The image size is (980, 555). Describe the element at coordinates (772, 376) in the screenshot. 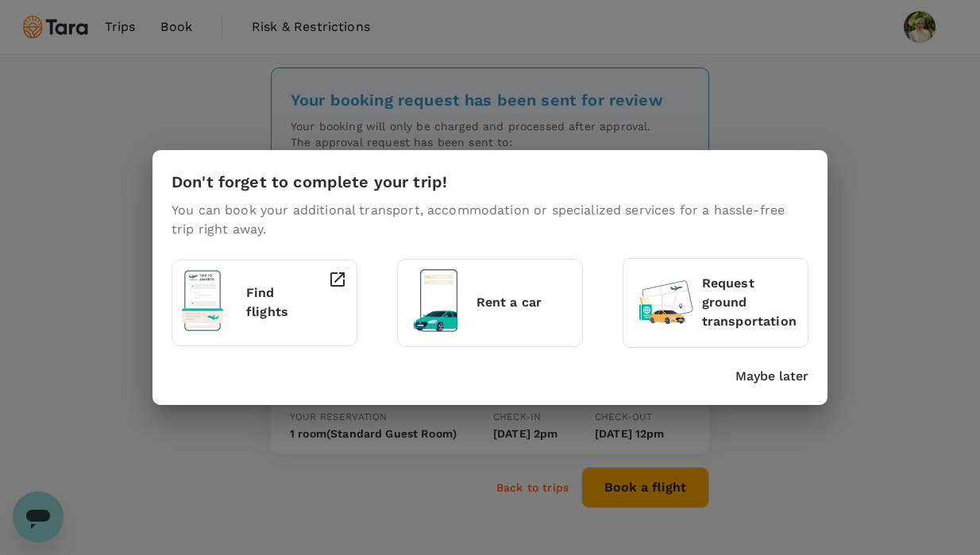

I see `button: Maybe later` at that location.